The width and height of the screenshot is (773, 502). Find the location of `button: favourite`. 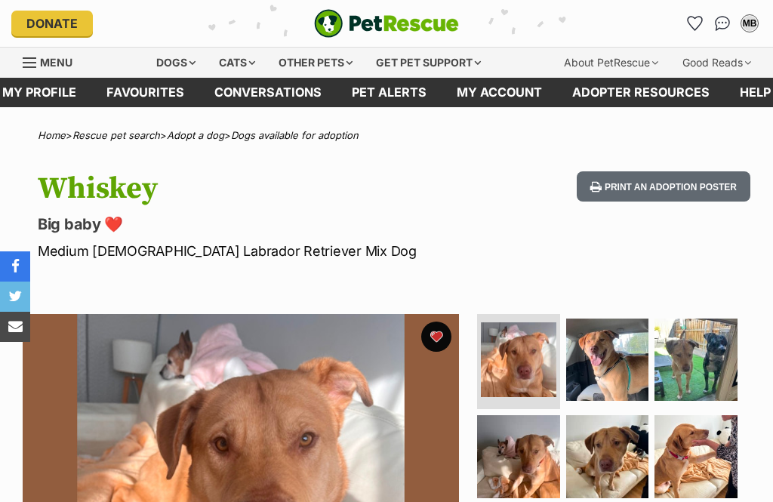

button: favourite is located at coordinates (436, 337).